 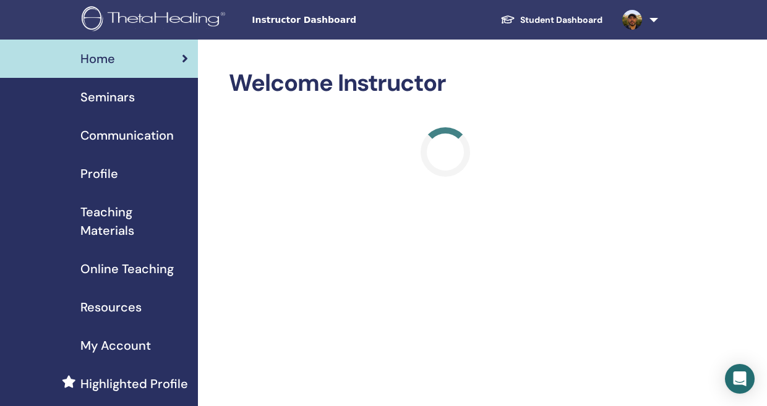 What do you see at coordinates (111, 307) in the screenshot?
I see `span: Resources` at bounding box center [111, 307].